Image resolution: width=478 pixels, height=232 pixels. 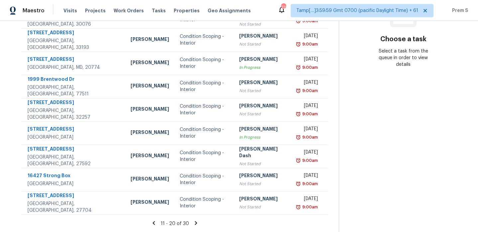 What do you see at coordinates (175, 224) in the screenshot?
I see `span: 11 - 20 of 30` at bounding box center [175, 224].